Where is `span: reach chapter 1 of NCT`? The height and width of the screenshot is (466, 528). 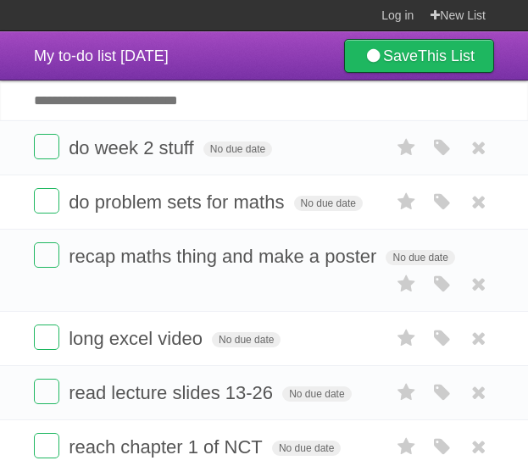 span: reach chapter 1 of NCT is located at coordinates (168, 446).